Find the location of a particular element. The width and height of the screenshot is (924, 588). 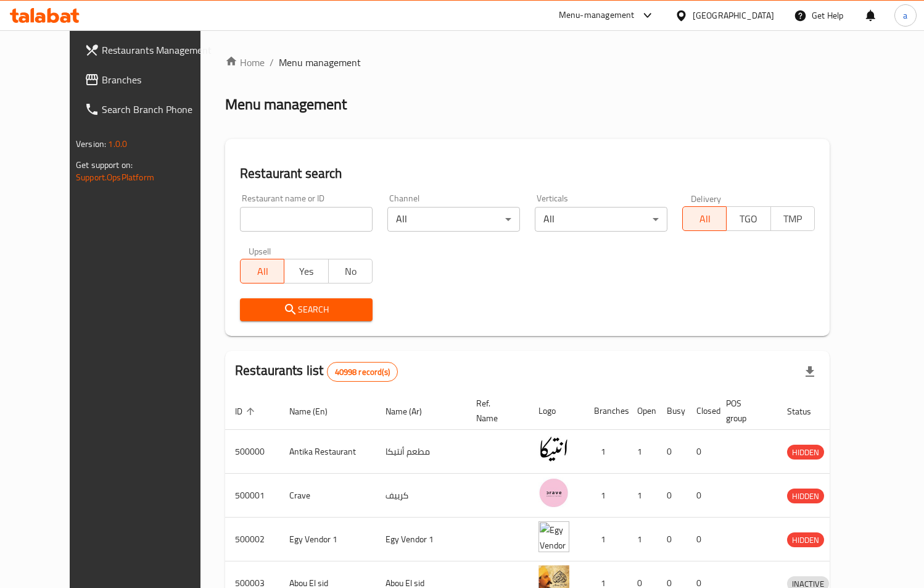

td: 500002 is located at coordinates (253, 538).